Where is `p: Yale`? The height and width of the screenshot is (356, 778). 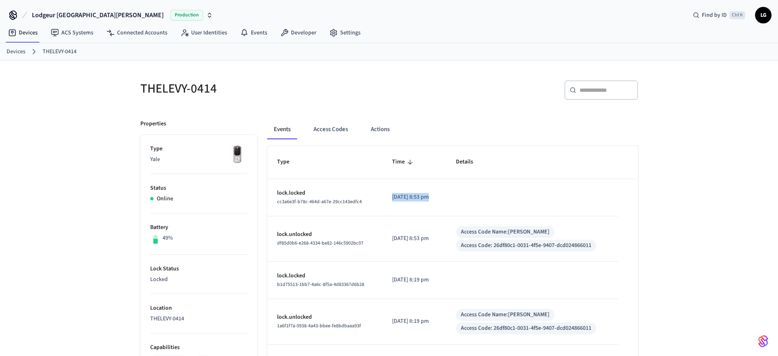
p: Yale is located at coordinates (199, 159).